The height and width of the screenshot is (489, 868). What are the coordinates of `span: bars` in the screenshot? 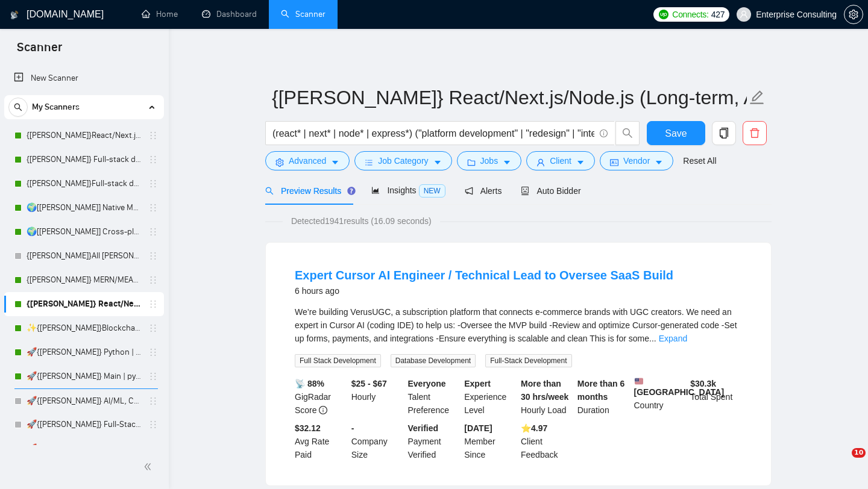 It's located at (369, 162).